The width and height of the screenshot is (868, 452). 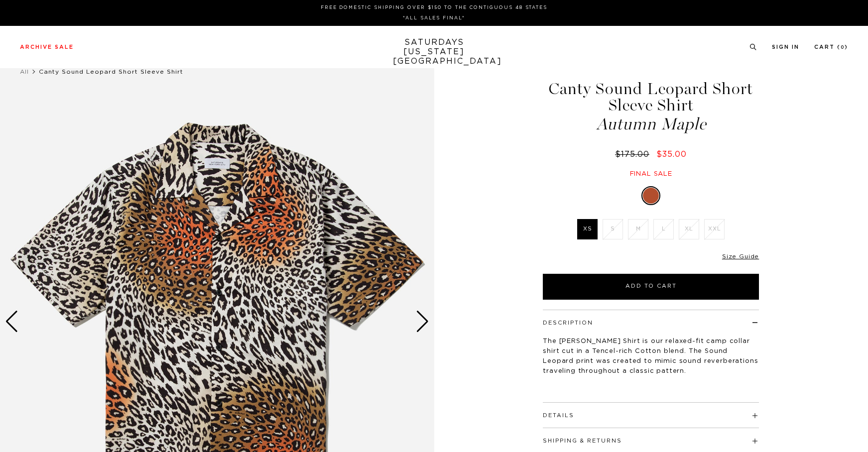 I want to click on small: 0, so click(x=843, y=48).